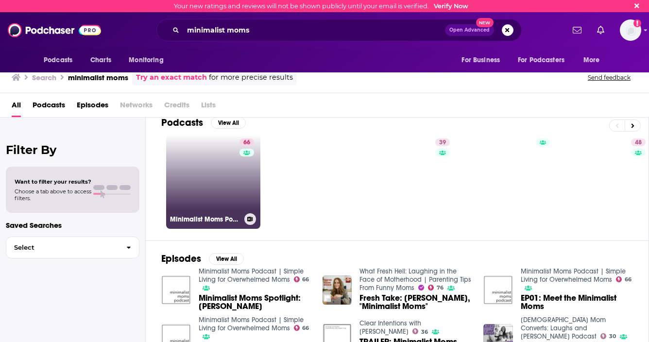 This screenshot has width=649, height=342. Describe the element at coordinates (202, 258) in the screenshot. I see `a: EpisodesView All` at that location.